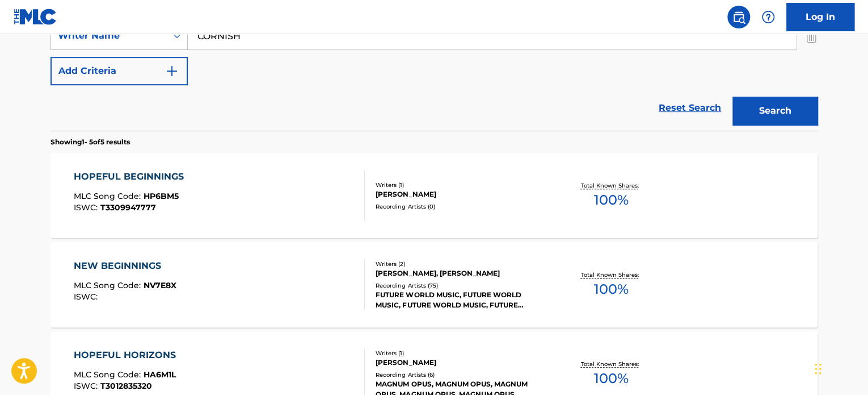 The width and height of the screenshot is (868, 395). Describe the element at coordinates (820, 17) in the screenshot. I see `a: Log In` at that location.